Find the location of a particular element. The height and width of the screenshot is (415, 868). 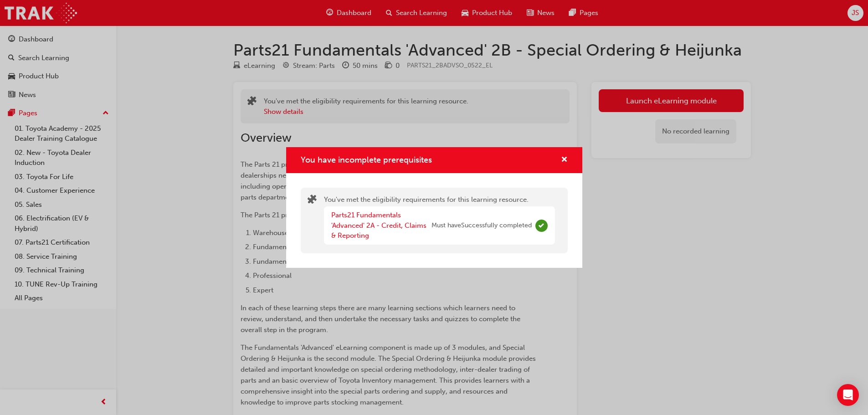

span: Complete is located at coordinates (541, 225).